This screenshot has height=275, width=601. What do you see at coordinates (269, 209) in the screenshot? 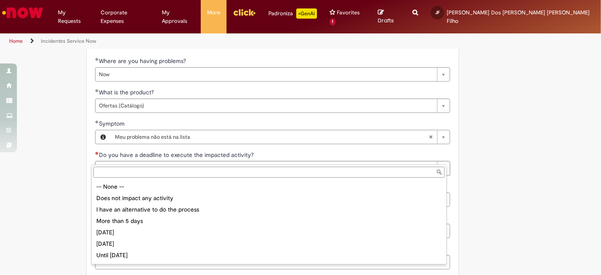
I see `div: I have an alternative to do the process` at bounding box center [269, 209].